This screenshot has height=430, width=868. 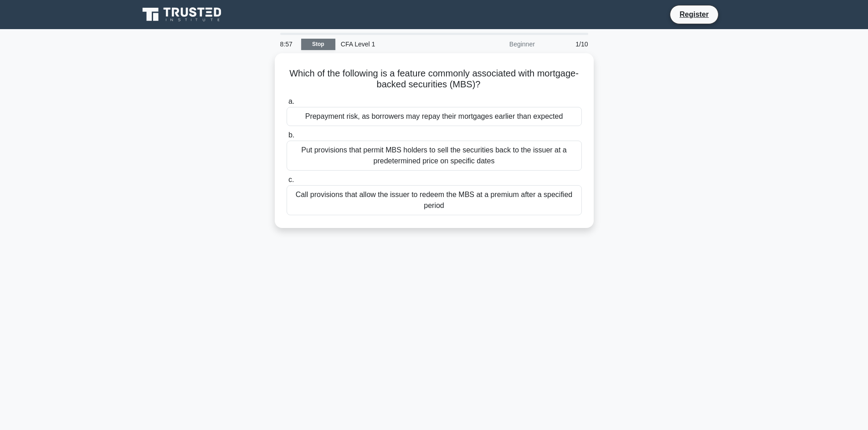 What do you see at coordinates (288, 44) in the screenshot?
I see `div: 8:57` at bounding box center [288, 44].